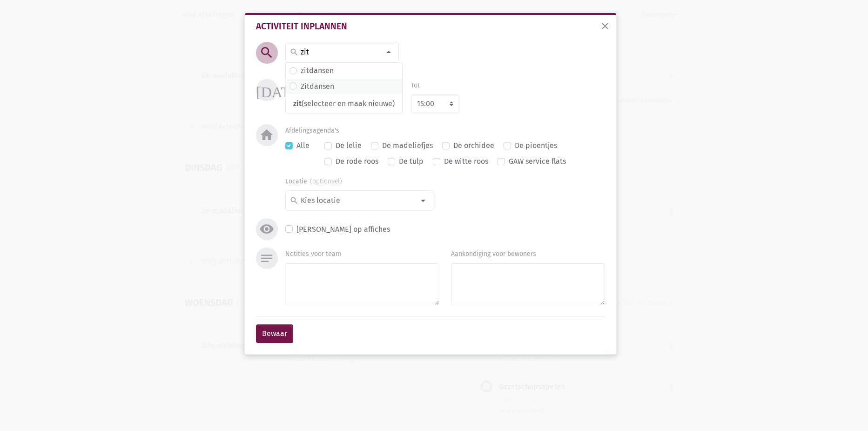 The width and height of the screenshot is (868, 431). I want to click on label: GAW service flats, so click(537, 162).